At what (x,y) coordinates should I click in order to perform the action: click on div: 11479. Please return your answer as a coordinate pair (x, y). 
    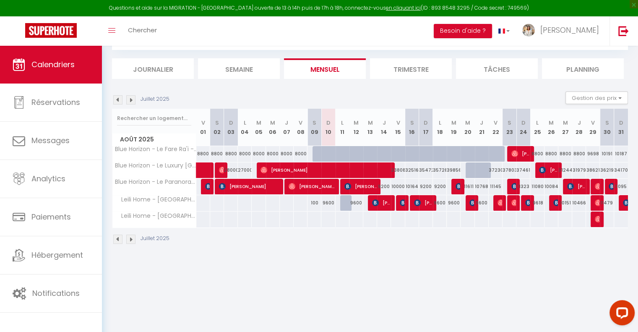
    Looking at the image, I should click on (607, 203).